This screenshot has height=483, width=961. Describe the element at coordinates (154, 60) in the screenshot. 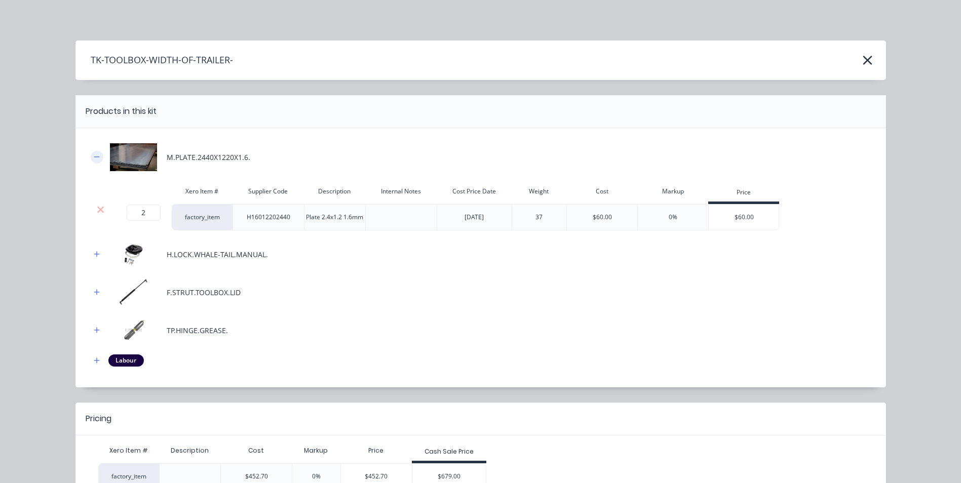

I see `h4: TK-TOOLBOX-WIDTH-OF-TRAILER-` at that location.